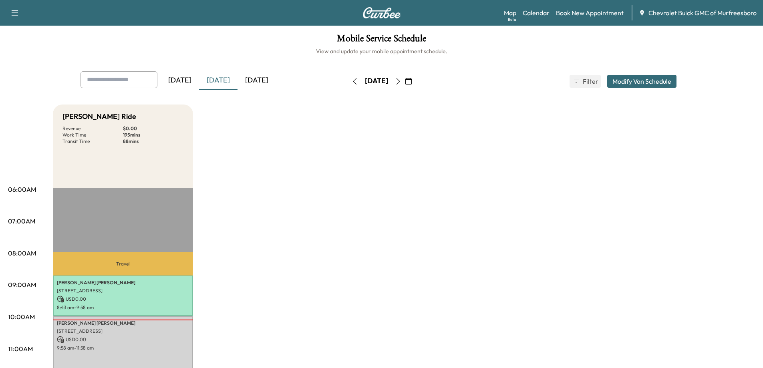 The width and height of the screenshot is (763, 368). Describe the element at coordinates (153, 141) in the screenshot. I see `p: 88 mins` at that location.